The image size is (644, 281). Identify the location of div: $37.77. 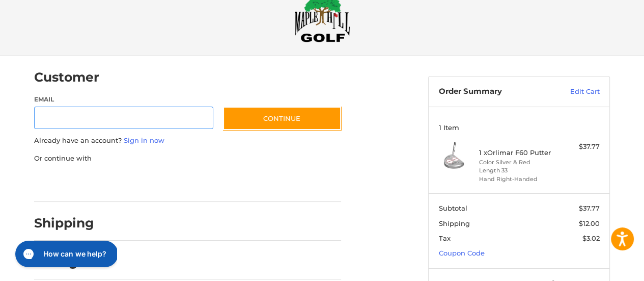
(579, 147).